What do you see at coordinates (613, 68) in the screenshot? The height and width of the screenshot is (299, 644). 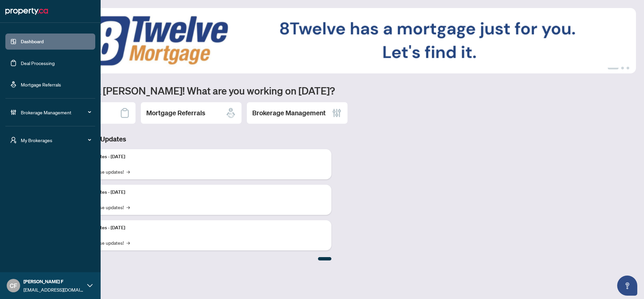 I see `button: 1` at bounding box center [613, 68].